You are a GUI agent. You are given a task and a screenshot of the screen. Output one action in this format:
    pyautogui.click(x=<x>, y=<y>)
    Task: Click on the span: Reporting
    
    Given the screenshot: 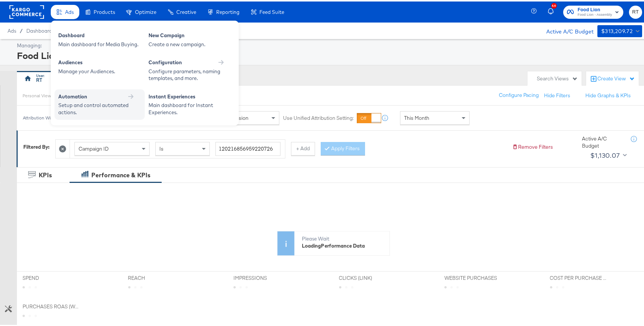 What is the action you would take?
    pyautogui.click(x=228, y=10)
    